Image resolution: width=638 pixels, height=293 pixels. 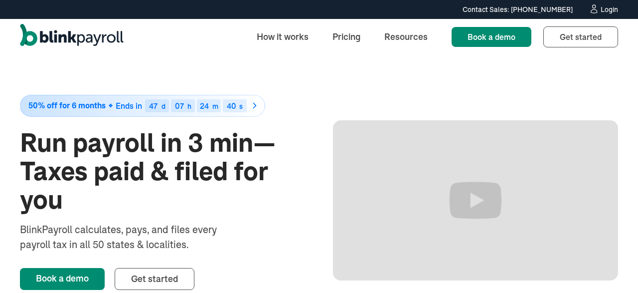 I want to click on span: Book a demo, so click(x=492, y=37).